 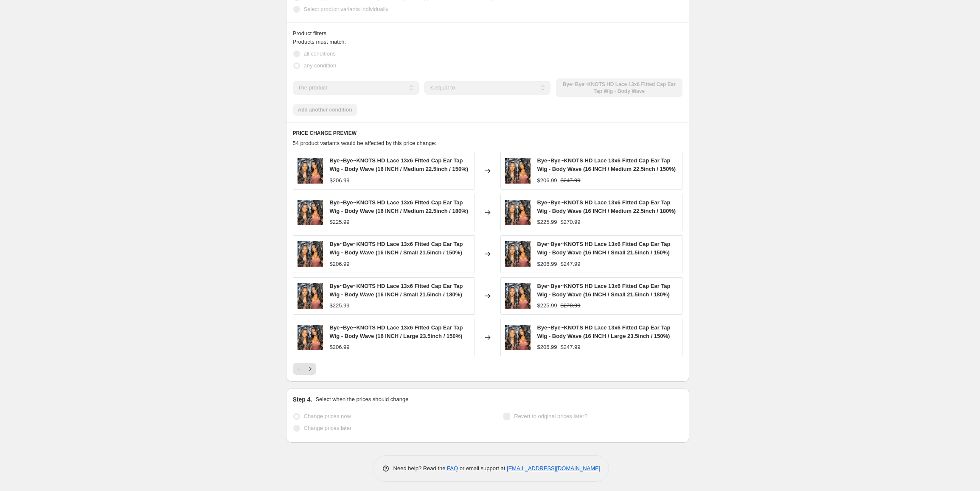 What do you see at coordinates (320, 42) in the screenshot?
I see `span: Products must match:` at bounding box center [320, 42].